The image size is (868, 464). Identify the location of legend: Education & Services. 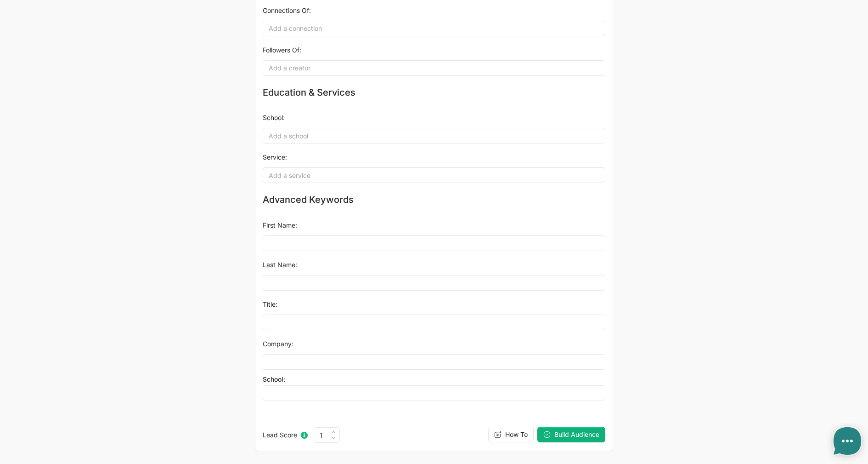
(309, 93).